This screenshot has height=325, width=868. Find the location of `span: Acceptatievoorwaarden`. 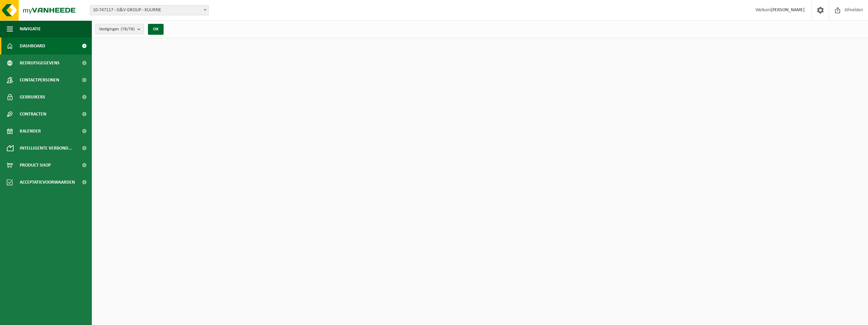

span: Acceptatievoorwaarden is located at coordinates (47, 182).